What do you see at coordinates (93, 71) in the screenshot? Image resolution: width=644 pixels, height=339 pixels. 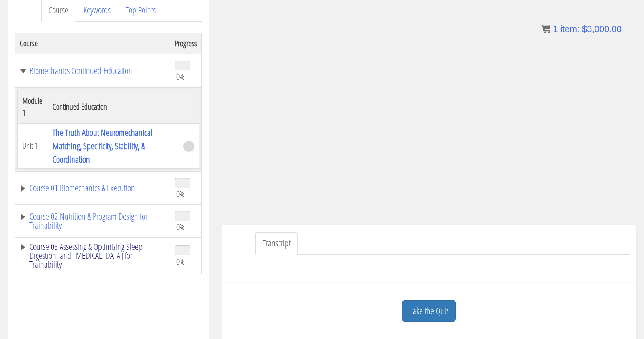 I see `a: Biomechanics Continued Education` at bounding box center [93, 71].